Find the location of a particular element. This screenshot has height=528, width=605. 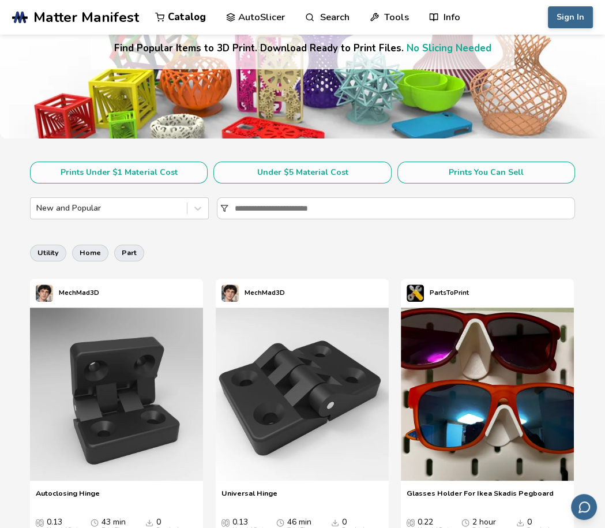

p: PartsToPrint is located at coordinates (449, 292).